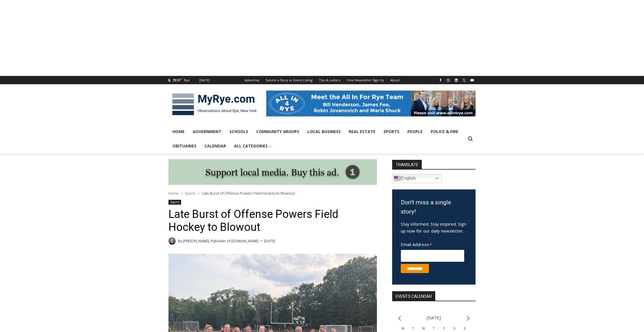 Image resolution: width=644 pixels, height=332 pixels. I want to click on a: All Categories, so click(253, 146).